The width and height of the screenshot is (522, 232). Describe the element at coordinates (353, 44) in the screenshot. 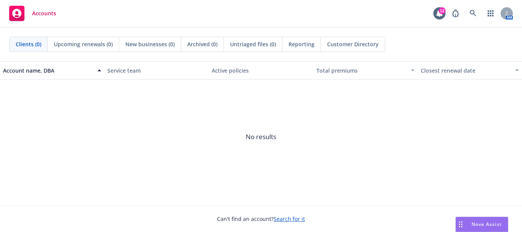

I see `span: Customer Directory` at that location.